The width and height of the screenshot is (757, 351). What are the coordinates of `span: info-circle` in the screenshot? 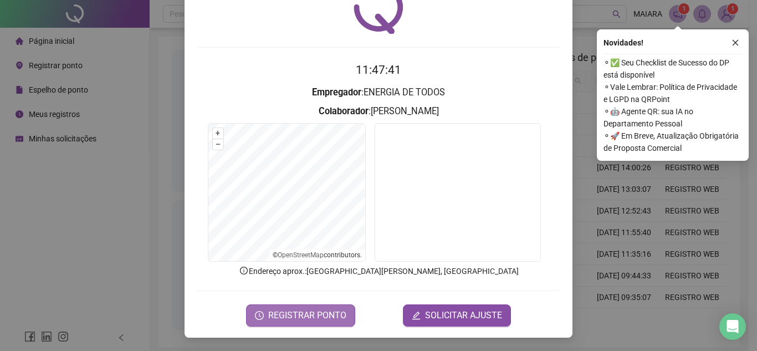 It's located at (244, 270).